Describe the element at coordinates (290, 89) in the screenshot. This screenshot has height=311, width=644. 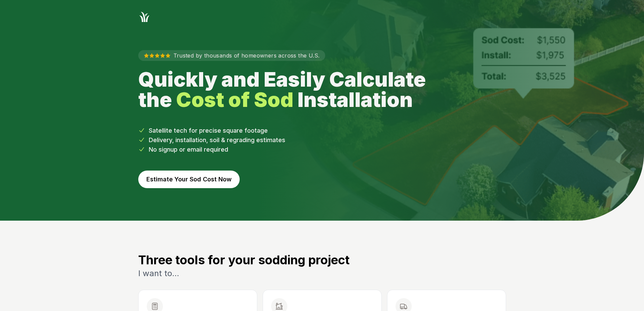
I see `h1: Quickly and Easily Calculate the Installation` at that location.